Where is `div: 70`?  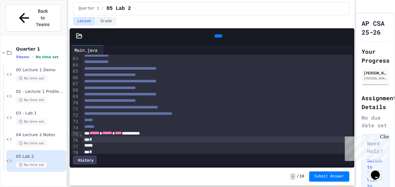
div: 70 is located at coordinates (75, 103).